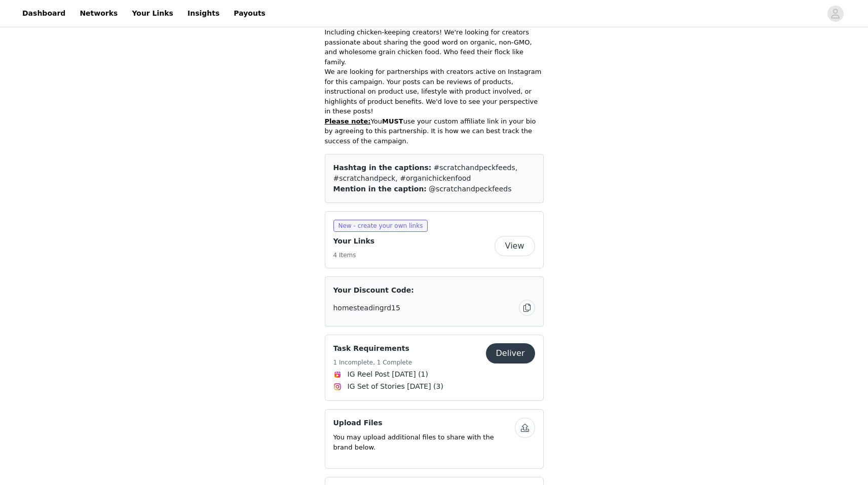 This screenshot has width=868, height=485. Describe the element at coordinates (203, 13) in the screenshot. I see `a: Insights` at that location.